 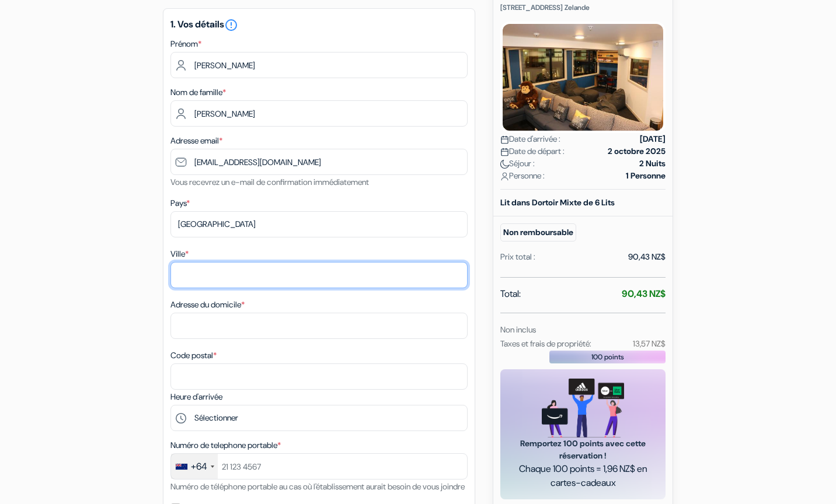 What do you see at coordinates (643, 293) in the screenshot?
I see `strong: 90,43 NZ$` at bounding box center [643, 293].